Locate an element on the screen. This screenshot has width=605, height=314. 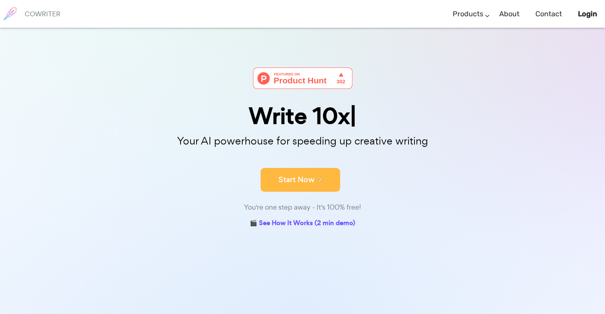
h6: COWRITER is located at coordinates (43, 14).